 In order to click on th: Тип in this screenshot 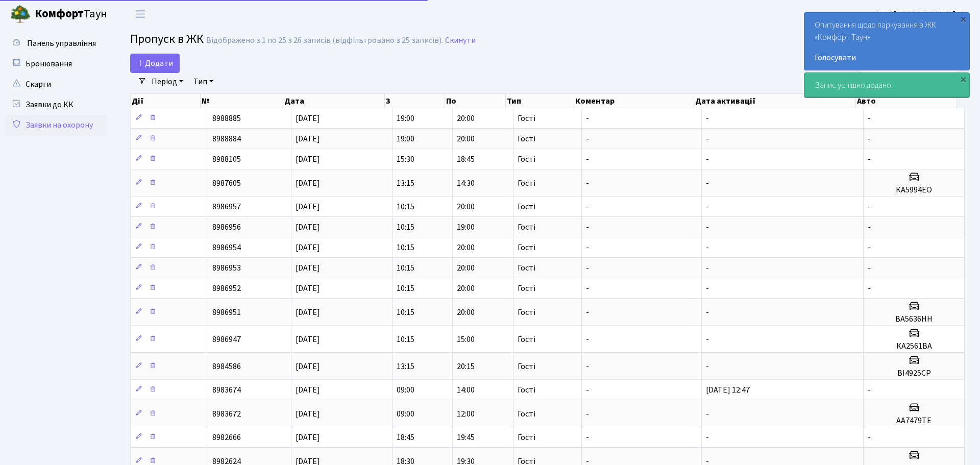, I will do `click(540, 101)`.